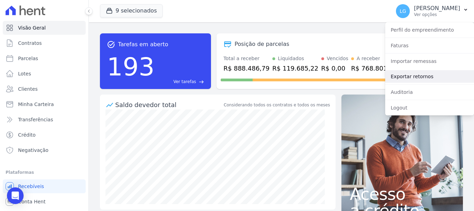 This screenshot has height=211, width=474. What do you see at coordinates (402, 194) in the screenshot?
I see `span: Acesso` at bounding box center [402, 194].